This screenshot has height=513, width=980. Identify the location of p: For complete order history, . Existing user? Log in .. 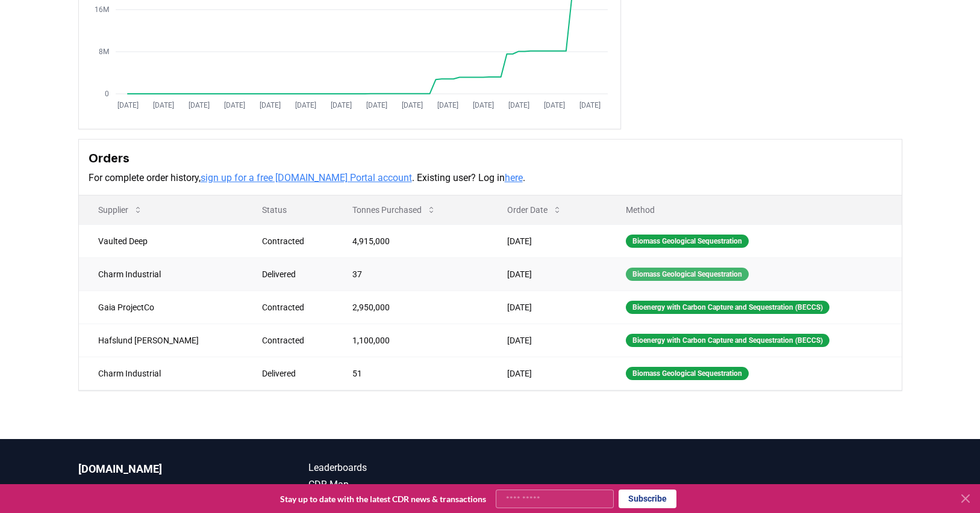
(490, 178).